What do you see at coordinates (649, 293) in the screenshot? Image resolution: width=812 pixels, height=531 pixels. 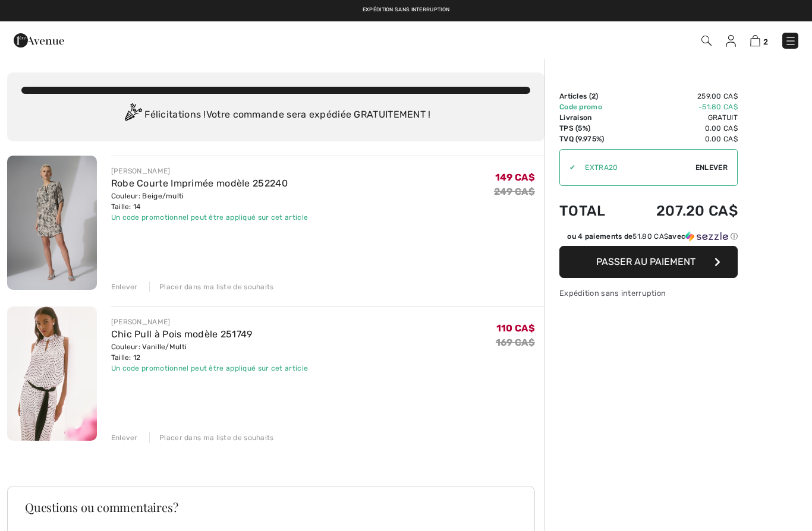 I see `div: Expédition sans interruption` at bounding box center [649, 293].